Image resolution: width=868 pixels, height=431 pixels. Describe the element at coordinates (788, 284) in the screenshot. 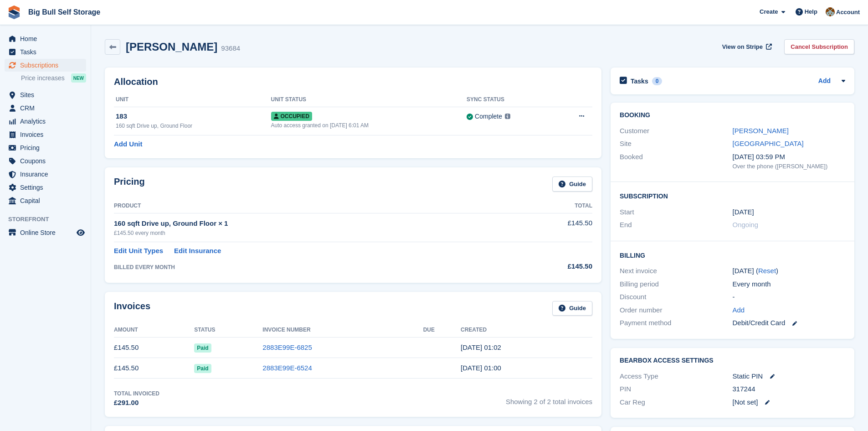

I see `div: Every month` at that location.